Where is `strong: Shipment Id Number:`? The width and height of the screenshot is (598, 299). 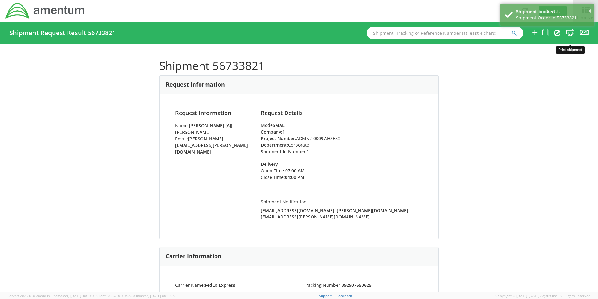
strong: Shipment Id Number: is located at coordinates (284, 151).